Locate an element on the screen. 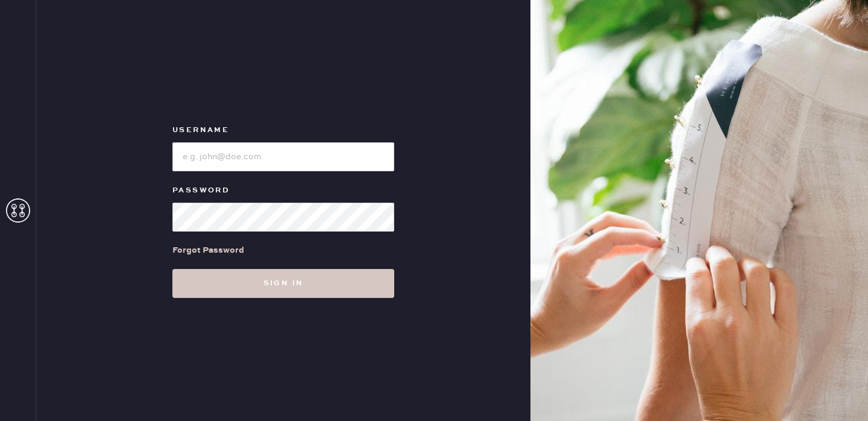 This screenshot has height=421, width=868. label: Username is located at coordinates (283, 130).